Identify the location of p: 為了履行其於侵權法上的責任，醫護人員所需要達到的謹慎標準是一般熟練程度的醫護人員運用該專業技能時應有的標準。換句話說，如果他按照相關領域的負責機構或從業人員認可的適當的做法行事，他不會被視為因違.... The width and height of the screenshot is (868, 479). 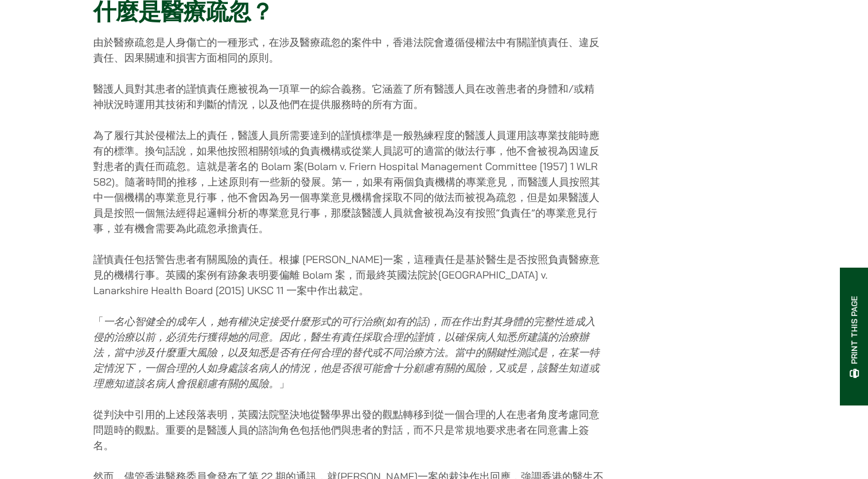
(349, 181).